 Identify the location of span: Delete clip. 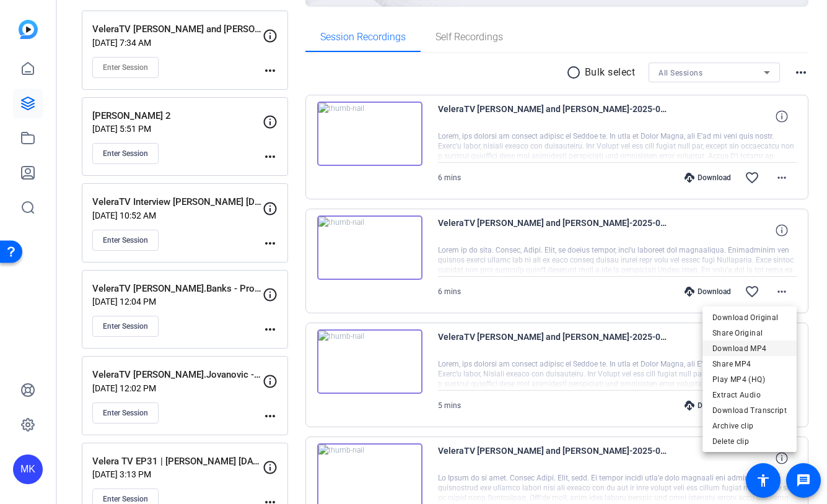
(749, 441).